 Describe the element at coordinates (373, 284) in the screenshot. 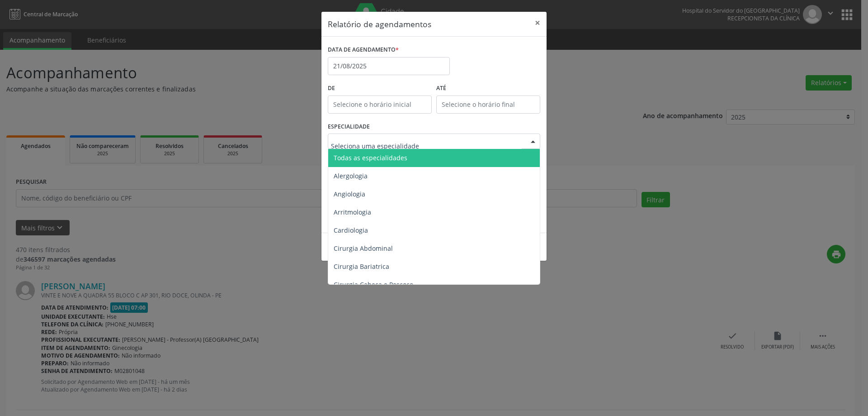

I see `span: Cirurgia Cabeça e Pescoço` at that location.